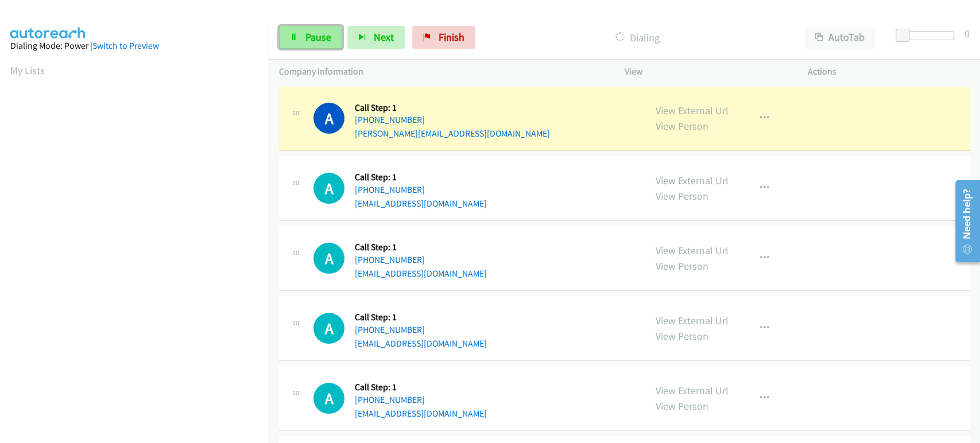 This screenshot has height=443, width=980. Describe the element at coordinates (967, 33) in the screenshot. I see `div: 0` at that location.